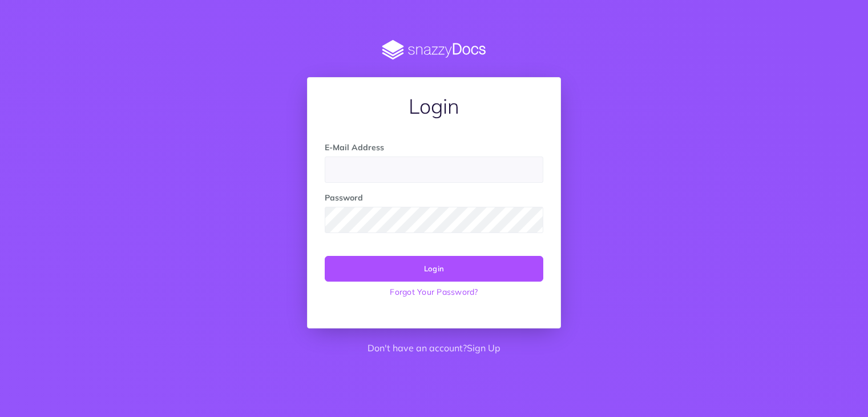 The image size is (868, 417). Describe the element at coordinates (434, 348) in the screenshot. I see `p: Don't have an account?` at that location.